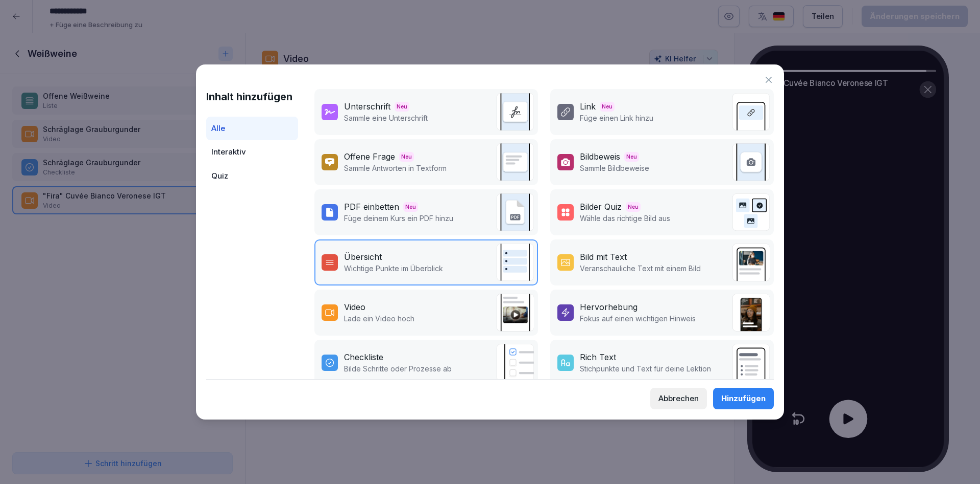 This screenshot has width=980, height=484. Describe the element at coordinates (252, 176) in the screenshot. I see `div: Quiz` at that location.